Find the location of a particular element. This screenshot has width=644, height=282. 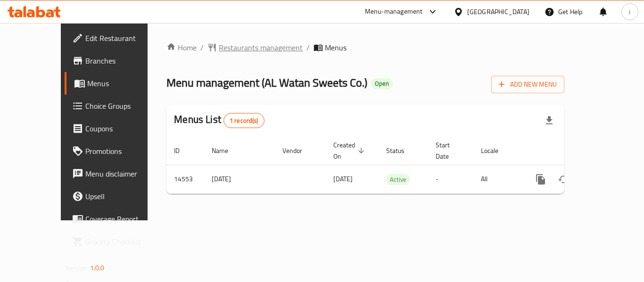

button: more is located at coordinates (541, 179).